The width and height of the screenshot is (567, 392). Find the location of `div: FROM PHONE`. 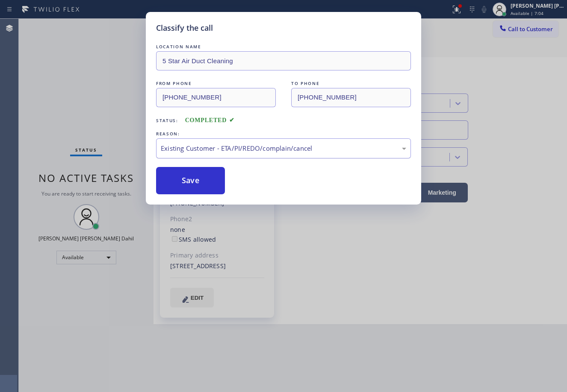

div: FROM PHONE is located at coordinates (216, 83).